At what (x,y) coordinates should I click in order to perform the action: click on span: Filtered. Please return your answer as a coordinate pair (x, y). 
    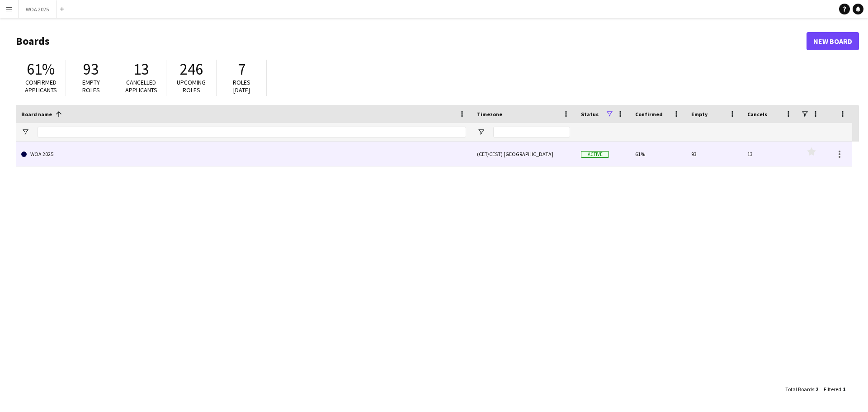
    Looking at the image, I should click on (832, 389).